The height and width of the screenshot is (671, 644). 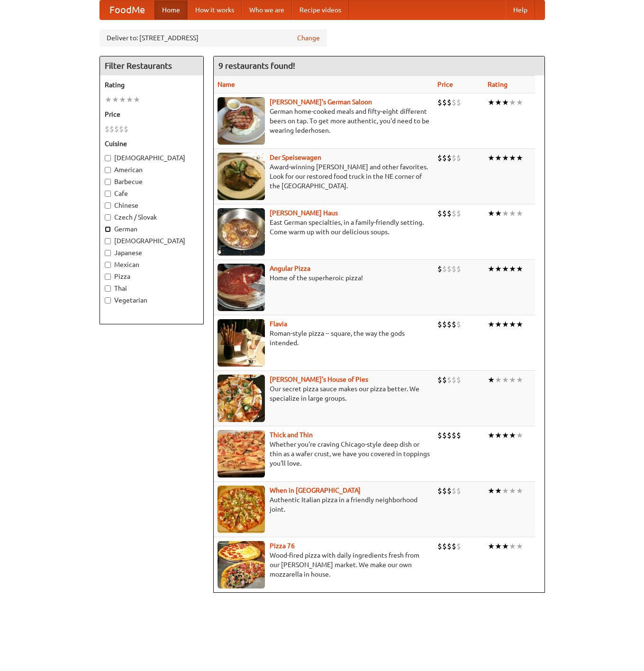 What do you see at coordinates (241, 398) in the screenshot?
I see `img: luigis.jpg` at bounding box center [241, 398].